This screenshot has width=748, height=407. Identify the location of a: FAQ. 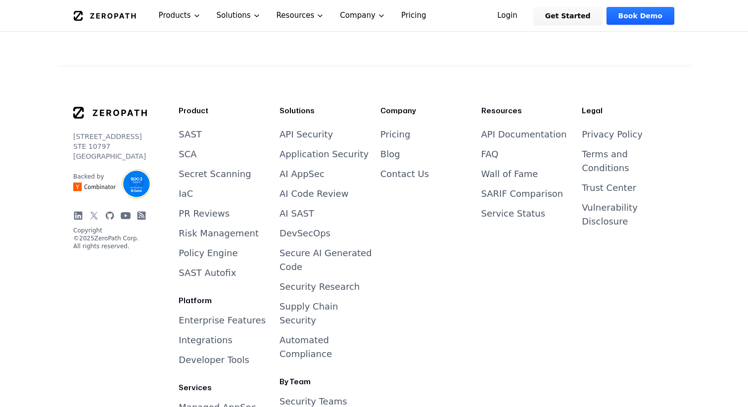
(489, 154).